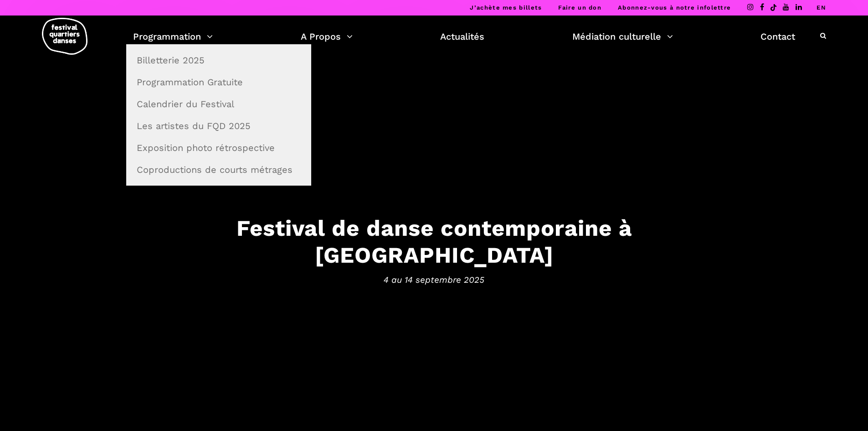 The width and height of the screenshot is (868, 431). What do you see at coordinates (434, 280) in the screenshot?
I see `span: 4 au 14 septembre 2025` at bounding box center [434, 280].